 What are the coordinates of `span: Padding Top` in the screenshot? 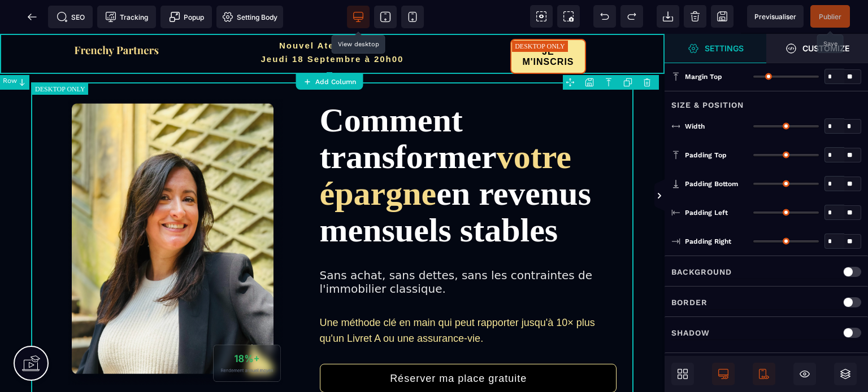 It's located at (706, 155).